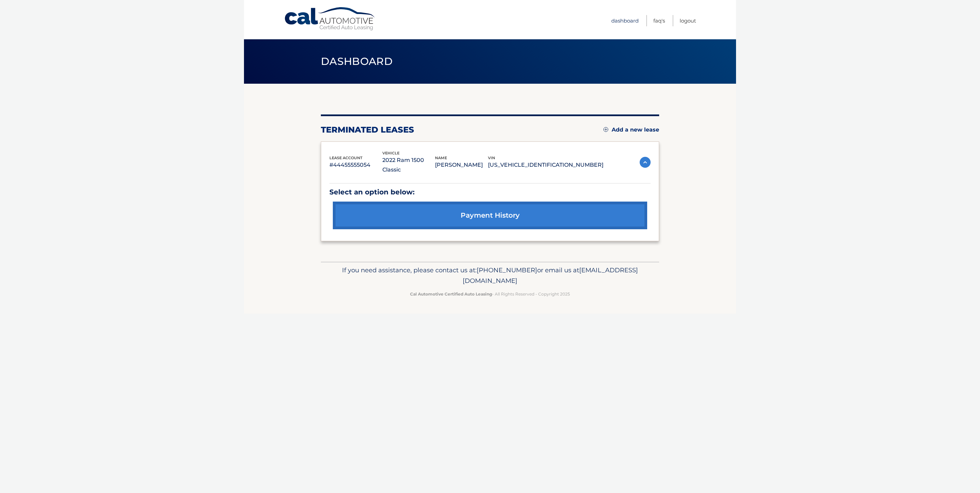 The width and height of the screenshot is (980, 493). I want to click on span: Dashboard, so click(357, 61).